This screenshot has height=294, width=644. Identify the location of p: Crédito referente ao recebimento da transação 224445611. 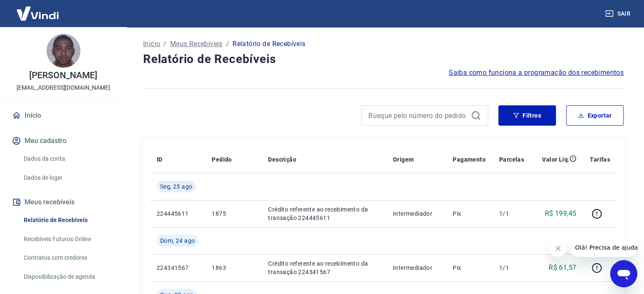
(324, 214).